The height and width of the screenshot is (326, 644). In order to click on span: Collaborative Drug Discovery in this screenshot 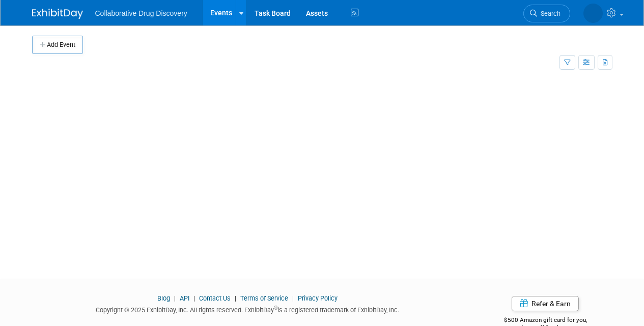, I will do `click(141, 13)`.